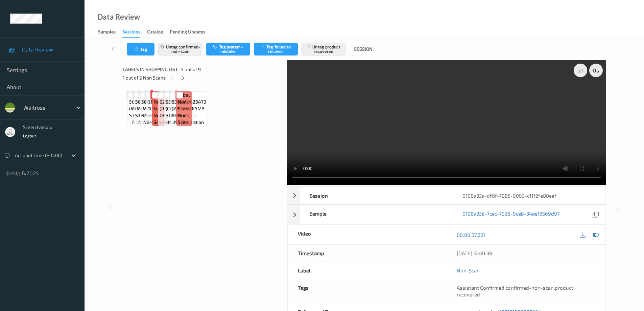  I want to click on div: Catalog, so click(155, 32).